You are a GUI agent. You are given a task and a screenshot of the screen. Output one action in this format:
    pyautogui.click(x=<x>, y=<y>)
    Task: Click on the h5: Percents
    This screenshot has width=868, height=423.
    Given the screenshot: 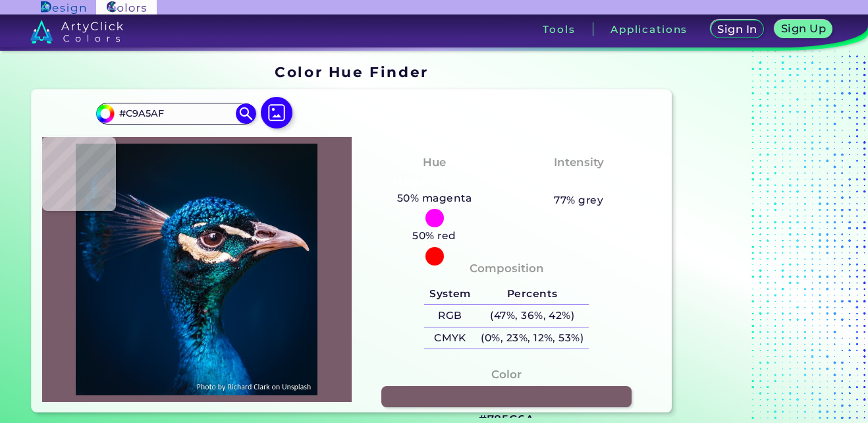 What is the action you would take?
    pyautogui.click(x=532, y=294)
    